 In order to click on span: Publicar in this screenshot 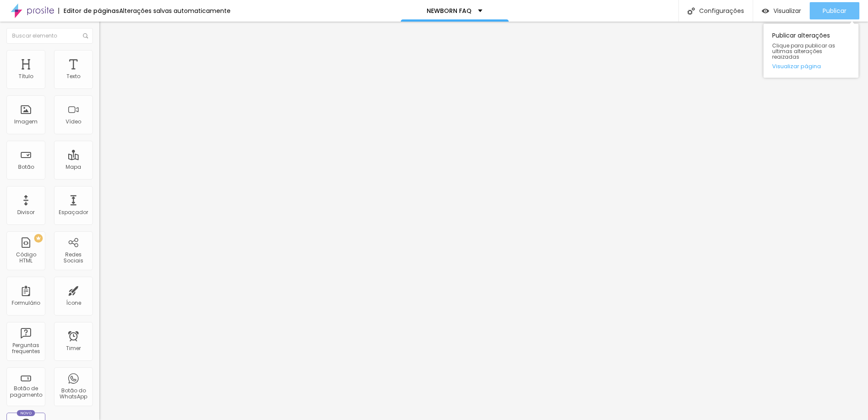, I will do `click(834, 11)`.